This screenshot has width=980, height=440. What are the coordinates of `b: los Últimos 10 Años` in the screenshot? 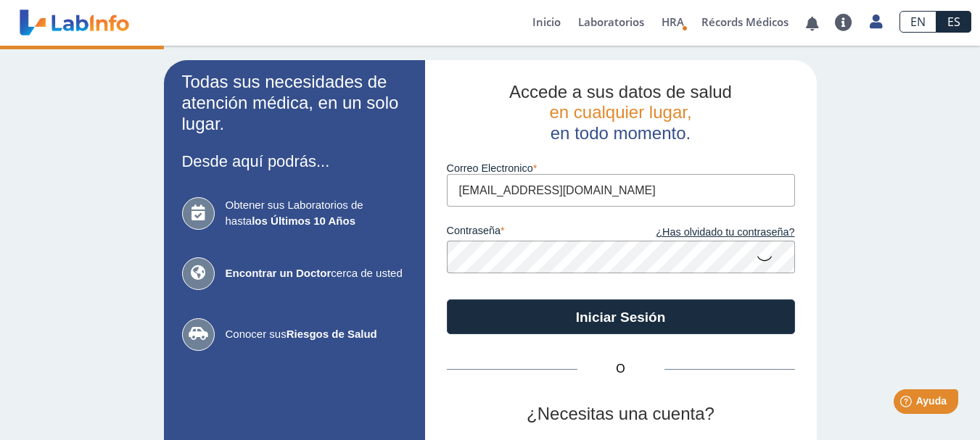 It's located at (303, 221).